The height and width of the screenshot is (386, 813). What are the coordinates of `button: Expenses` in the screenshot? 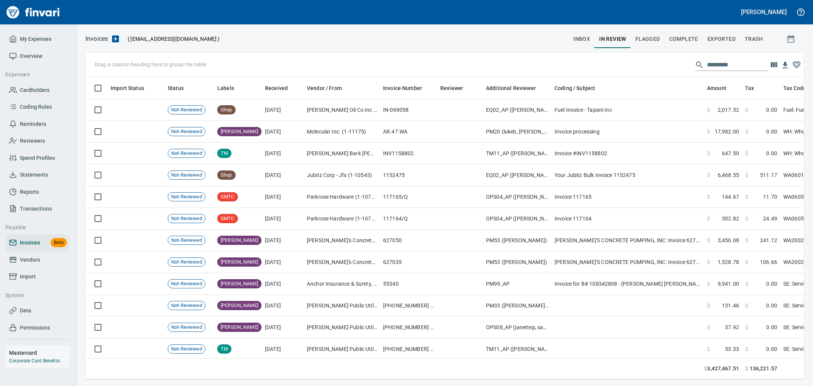 It's located at (34, 74).